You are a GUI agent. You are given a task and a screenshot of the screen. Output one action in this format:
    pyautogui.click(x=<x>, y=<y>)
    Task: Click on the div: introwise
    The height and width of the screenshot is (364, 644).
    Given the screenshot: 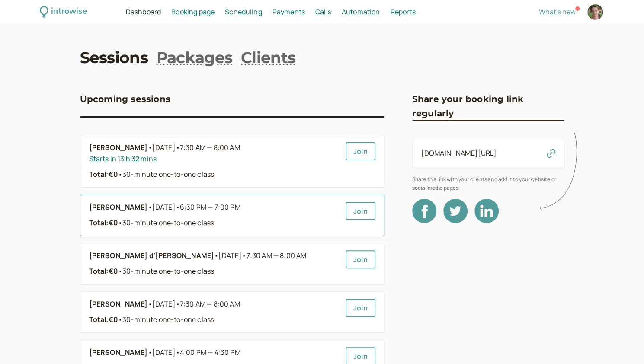 What is the action you would take?
    pyautogui.click(x=69, y=12)
    